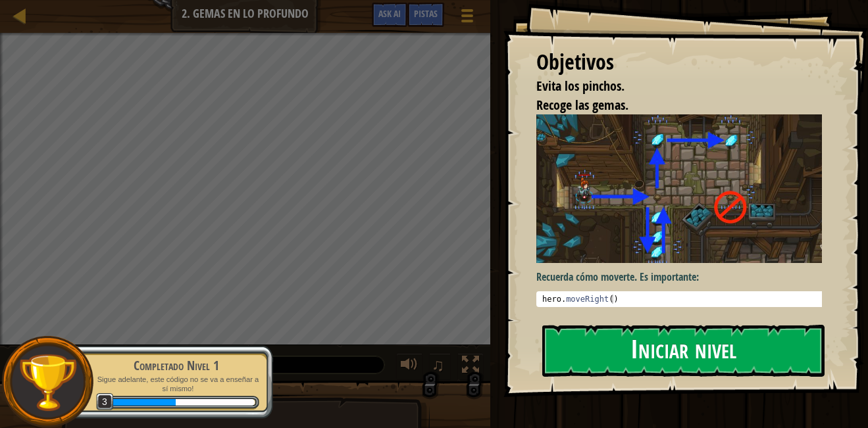 Image resolution: width=868 pixels, height=428 pixels. I want to click on div: Completado Nivel 1, so click(176, 366).